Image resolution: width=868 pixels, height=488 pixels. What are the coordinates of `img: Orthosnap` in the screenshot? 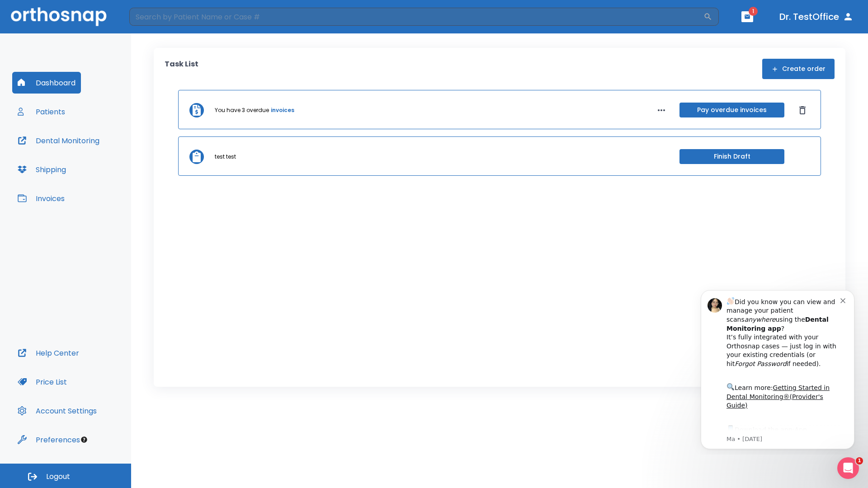 It's located at (59, 16).